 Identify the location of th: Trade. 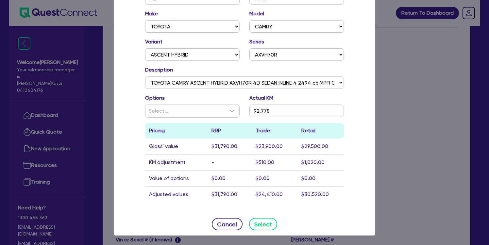
(274, 131).